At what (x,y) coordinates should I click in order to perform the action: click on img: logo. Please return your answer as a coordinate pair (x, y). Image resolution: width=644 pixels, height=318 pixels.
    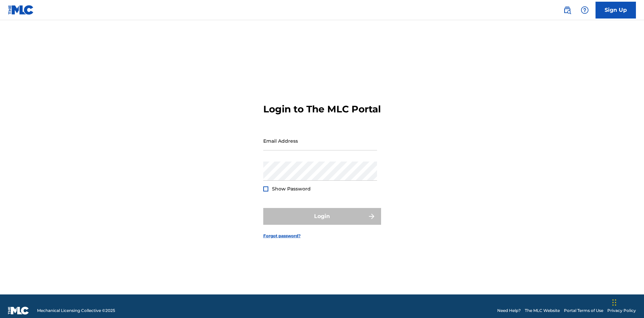
    Looking at the image, I should click on (19, 310).